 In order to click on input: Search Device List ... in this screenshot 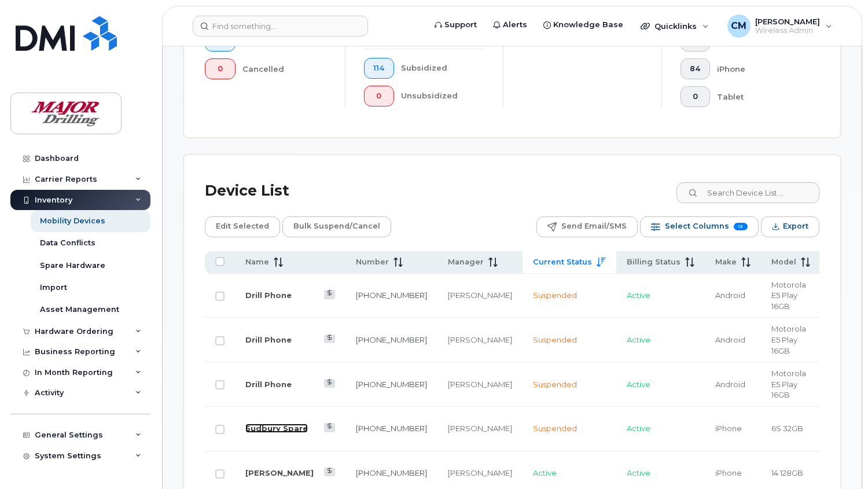, I will do `click(747, 193)`.